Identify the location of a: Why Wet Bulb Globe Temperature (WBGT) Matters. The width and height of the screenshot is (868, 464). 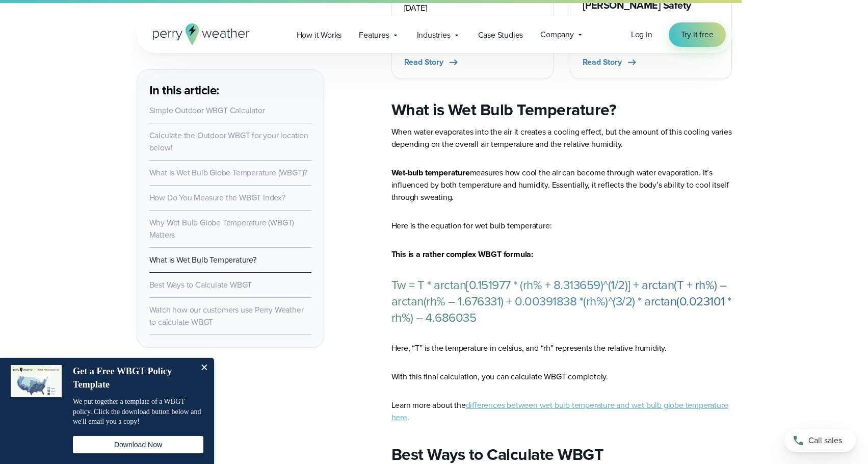
(222, 228).